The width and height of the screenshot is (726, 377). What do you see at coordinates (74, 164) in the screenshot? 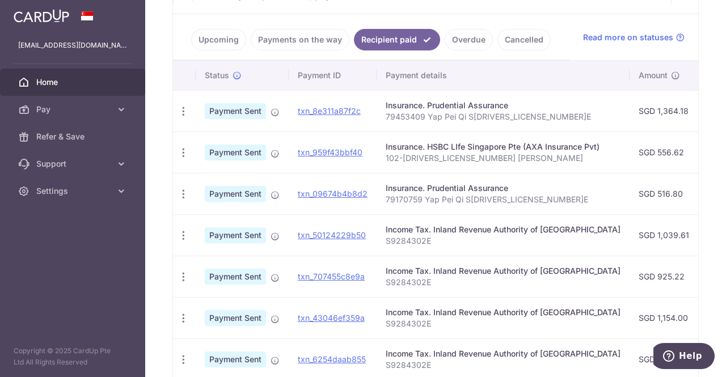
I see `span: Support` at bounding box center [74, 164].